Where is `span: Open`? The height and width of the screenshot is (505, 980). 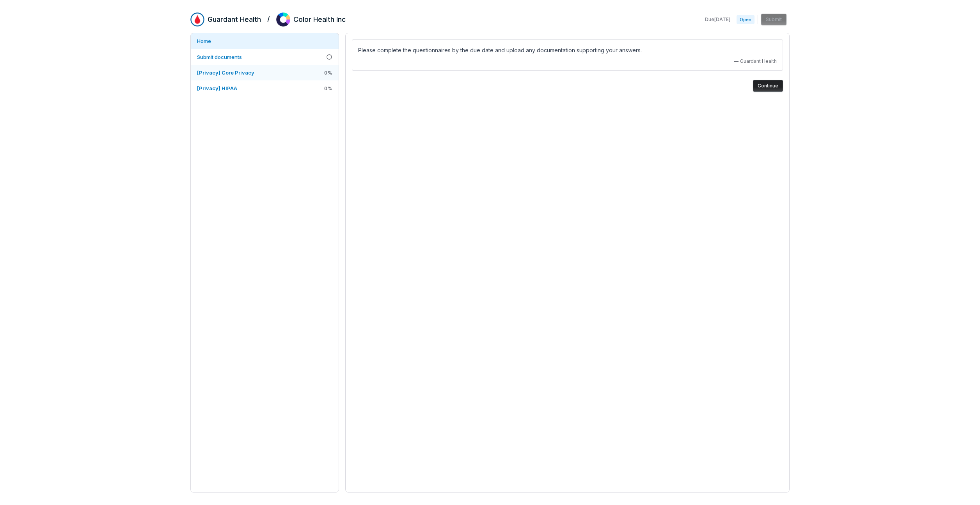 span: Open is located at coordinates (746, 19).